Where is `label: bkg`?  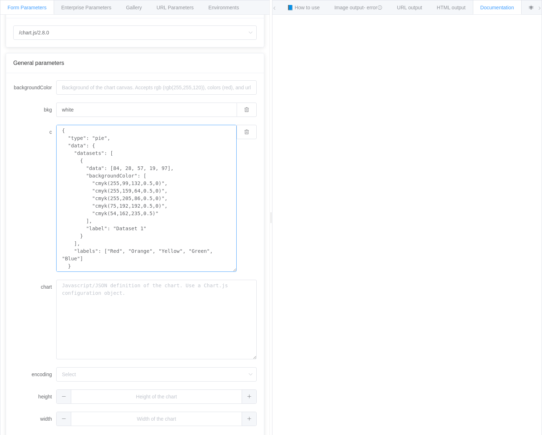
label: bkg is located at coordinates (35, 110).